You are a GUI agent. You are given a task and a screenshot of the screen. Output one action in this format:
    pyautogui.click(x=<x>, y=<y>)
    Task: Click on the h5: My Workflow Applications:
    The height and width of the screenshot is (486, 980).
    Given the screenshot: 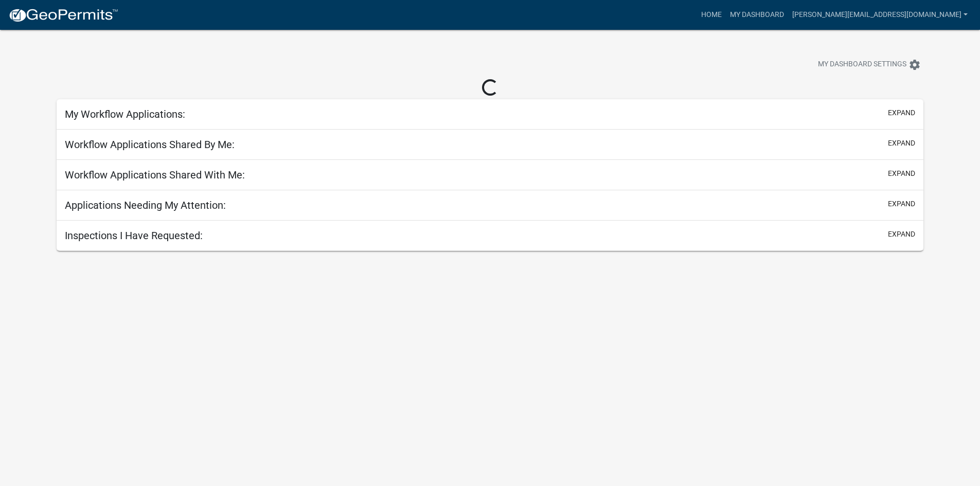 What is the action you would take?
    pyautogui.click(x=125, y=114)
    